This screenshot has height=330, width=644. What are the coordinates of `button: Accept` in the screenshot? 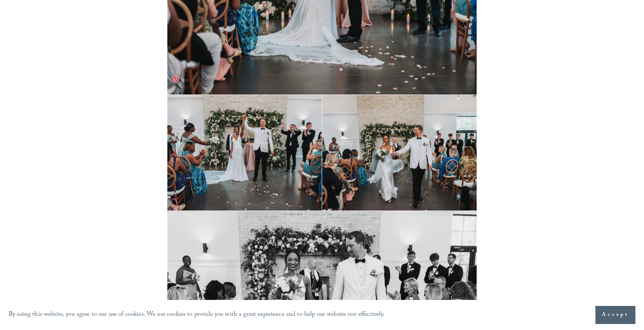 It's located at (615, 315).